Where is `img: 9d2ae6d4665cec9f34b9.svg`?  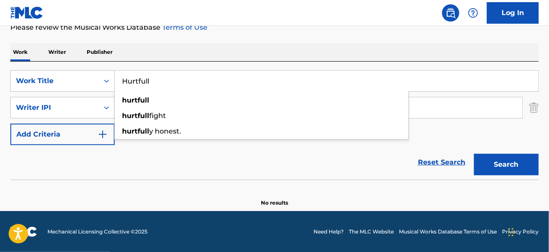
img: 9d2ae6d4665cec9f34b9.svg is located at coordinates (103, 135).